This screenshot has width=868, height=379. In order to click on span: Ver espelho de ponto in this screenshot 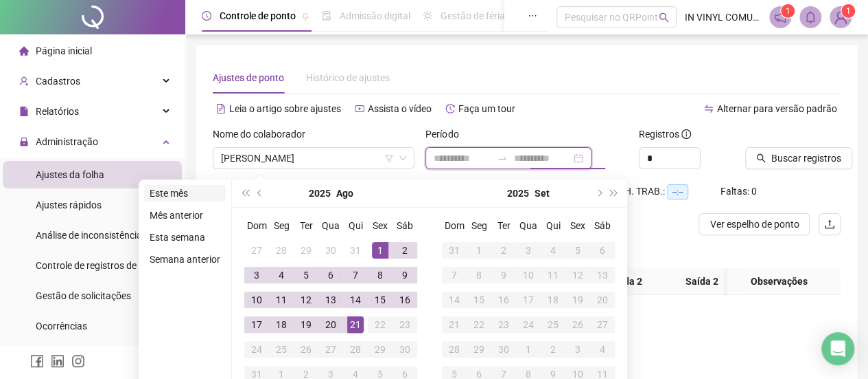, I will do `click(754, 224)`.